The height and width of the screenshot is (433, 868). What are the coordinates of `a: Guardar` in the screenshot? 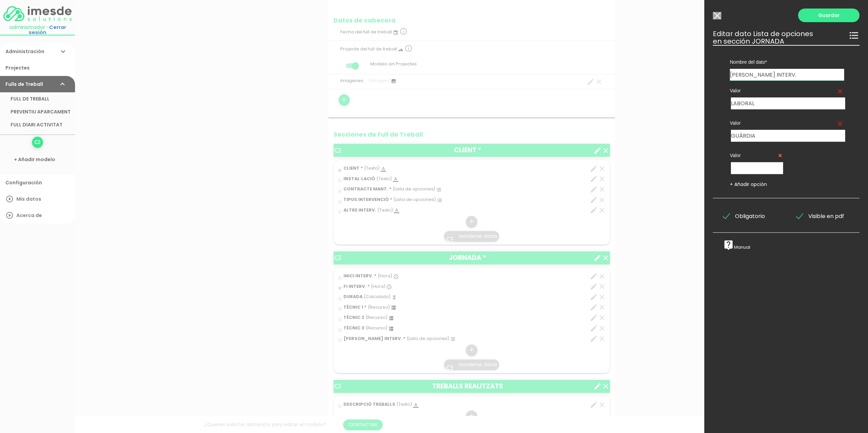 It's located at (828, 15).